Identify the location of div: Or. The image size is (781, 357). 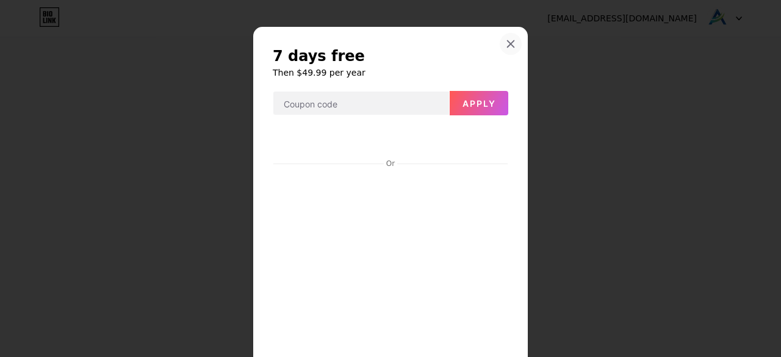
(390, 163).